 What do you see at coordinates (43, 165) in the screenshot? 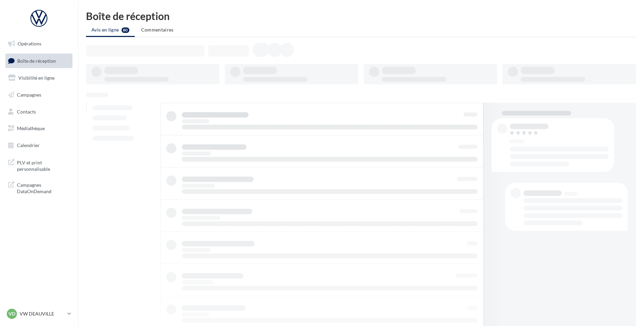
I see `span: PLV et print personnalisable` at bounding box center [43, 165].